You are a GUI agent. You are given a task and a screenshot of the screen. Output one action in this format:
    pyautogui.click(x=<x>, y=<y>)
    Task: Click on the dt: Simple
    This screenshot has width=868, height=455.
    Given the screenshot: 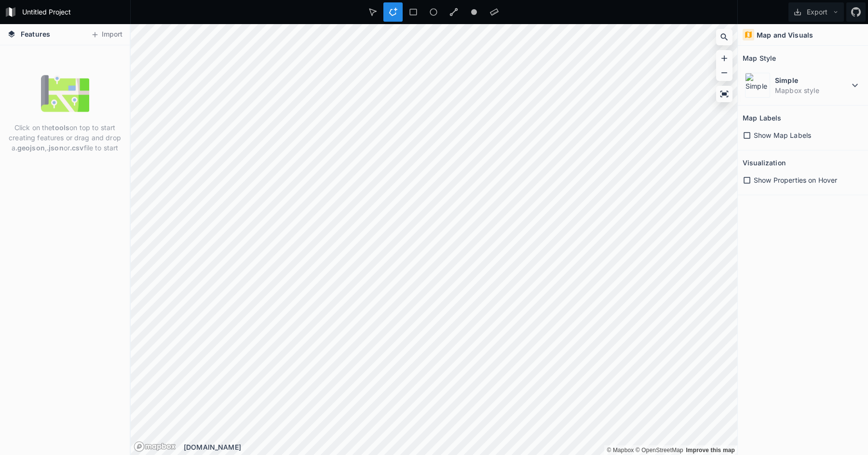 What is the action you would take?
    pyautogui.click(x=812, y=80)
    